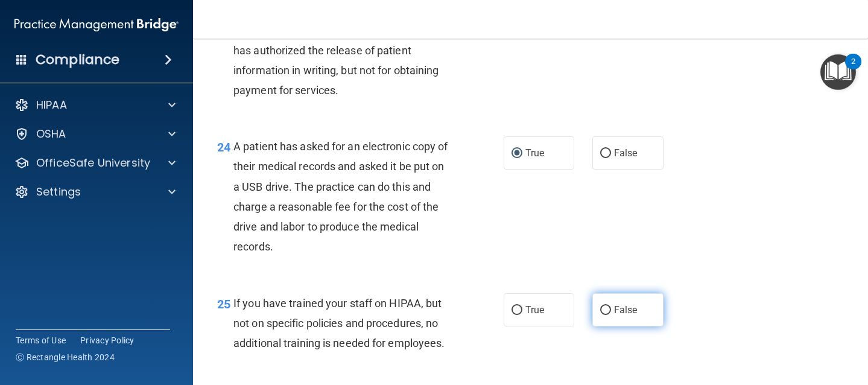 This screenshot has width=868, height=385. What do you see at coordinates (94, 134) in the screenshot?
I see `a: OSHA` at bounding box center [94, 134].